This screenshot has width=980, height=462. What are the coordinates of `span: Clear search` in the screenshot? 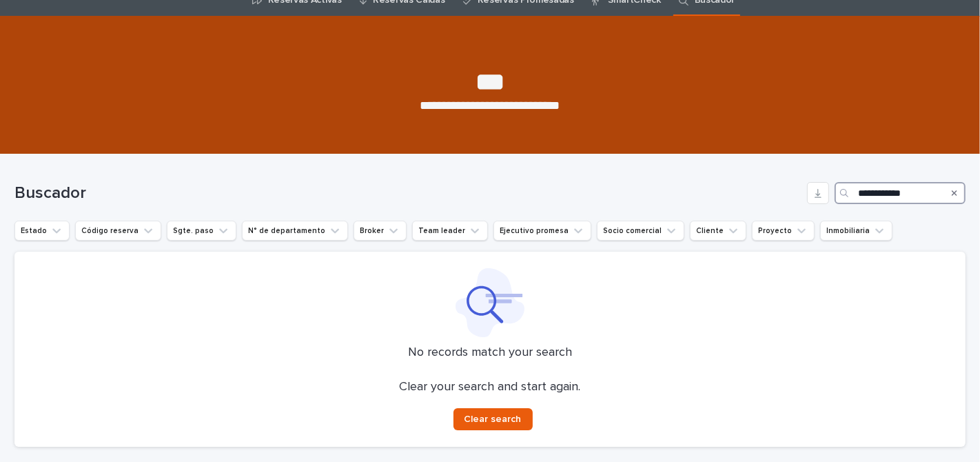 It's located at (493, 420).